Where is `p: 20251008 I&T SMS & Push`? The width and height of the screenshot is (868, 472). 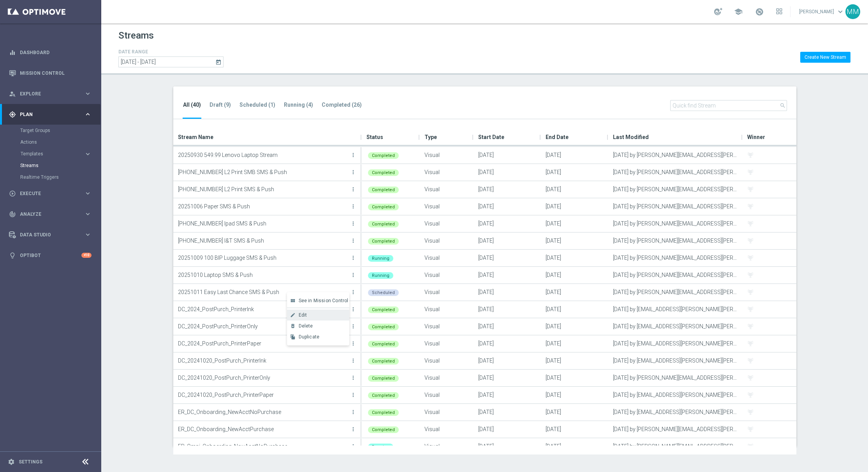
p: 20251008 I&T SMS & Push is located at coordinates (263, 241).